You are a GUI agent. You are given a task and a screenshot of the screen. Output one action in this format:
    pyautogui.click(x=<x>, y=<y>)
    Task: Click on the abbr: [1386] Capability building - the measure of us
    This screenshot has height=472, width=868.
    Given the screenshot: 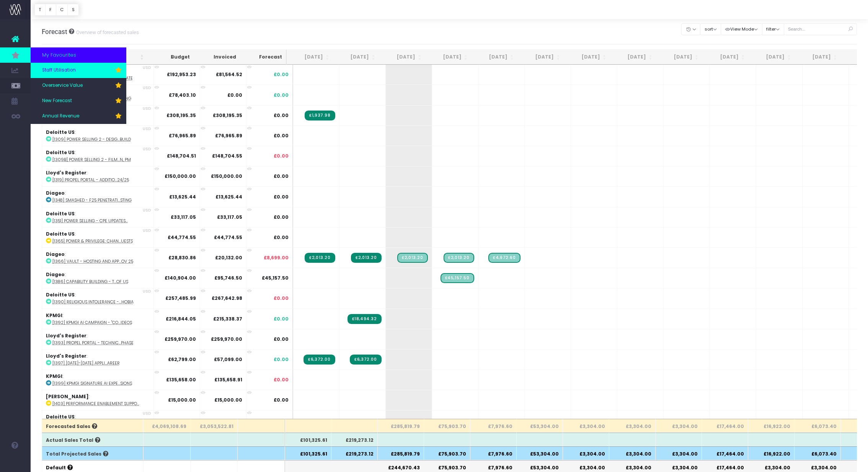 What is the action you would take?
    pyautogui.click(x=90, y=282)
    